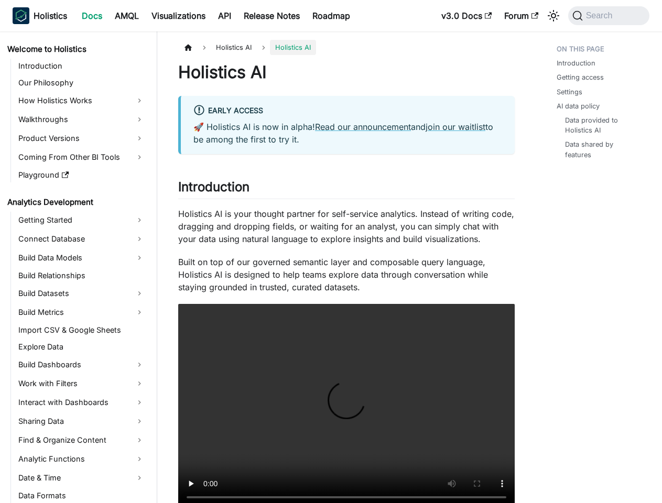 The image size is (662, 503). Describe the element at coordinates (456, 127) in the screenshot. I see `a: join our waitlist` at that location.